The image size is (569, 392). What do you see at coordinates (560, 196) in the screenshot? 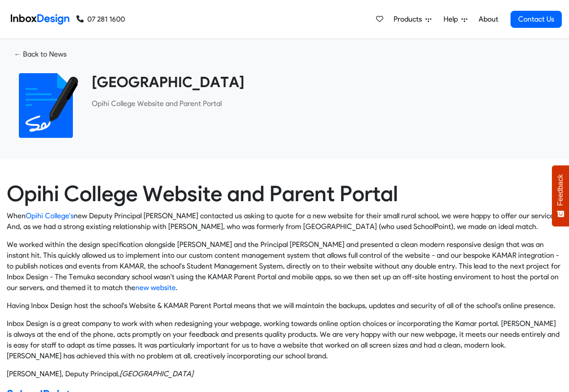
I see `button: Feedback - Show survey` at bounding box center [560, 196].